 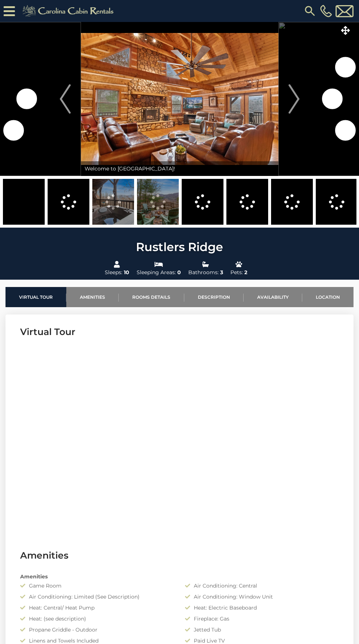 I want to click on a: Amenities, so click(x=92, y=297).